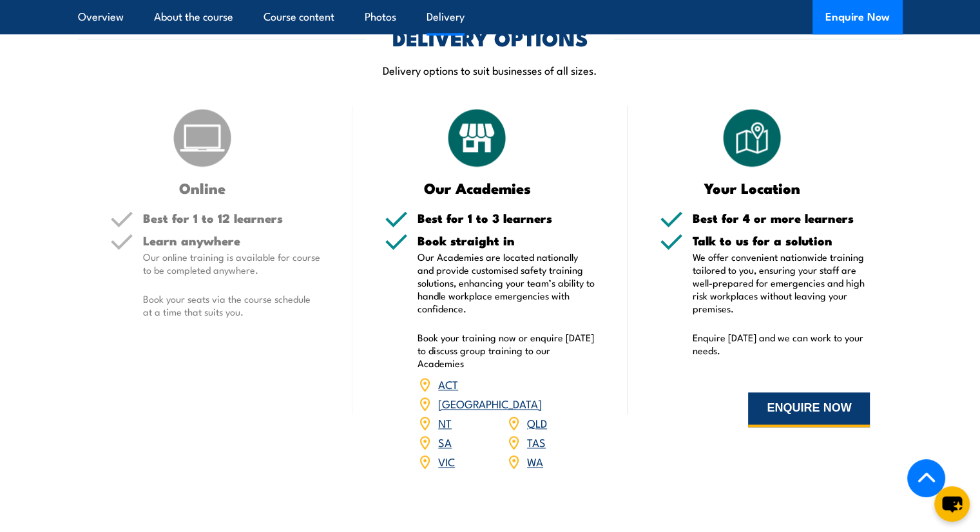  What do you see at coordinates (781, 218) in the screenshot?
I see `h5: Best for 4 or more learners` at bounding box center [781, 218].